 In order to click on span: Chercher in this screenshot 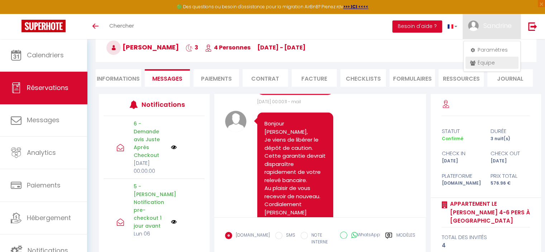, I will do `click(121, 25)`.